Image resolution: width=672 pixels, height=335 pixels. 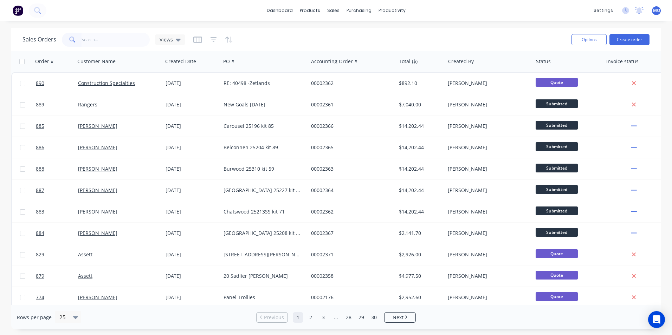 What do you see at coordinates (39, 39) in the screenshot?
I see `h1: Sales Orders` at bounding box center [39, 39].